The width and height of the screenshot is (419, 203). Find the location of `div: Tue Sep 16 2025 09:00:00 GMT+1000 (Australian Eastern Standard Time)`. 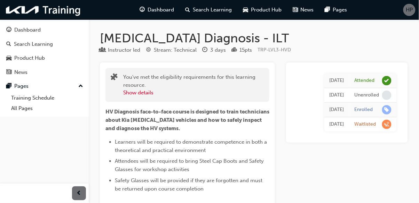

div: Tue Sep 16 2025 09:00:00 GMT+1000 (Australian Eastern Standard Time) is located at coordinates (337, 81).